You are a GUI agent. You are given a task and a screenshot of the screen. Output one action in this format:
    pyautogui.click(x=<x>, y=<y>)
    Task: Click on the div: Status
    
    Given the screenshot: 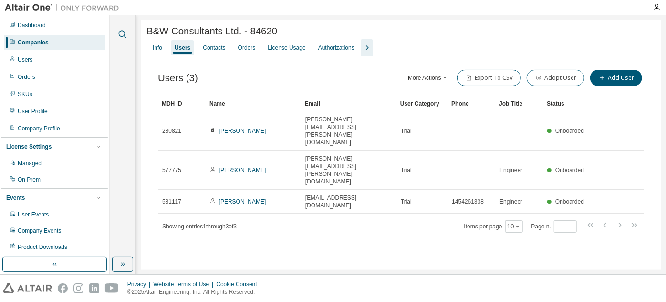 What is the action you would take?
    pyautogui.click(x=567, y=104)
    